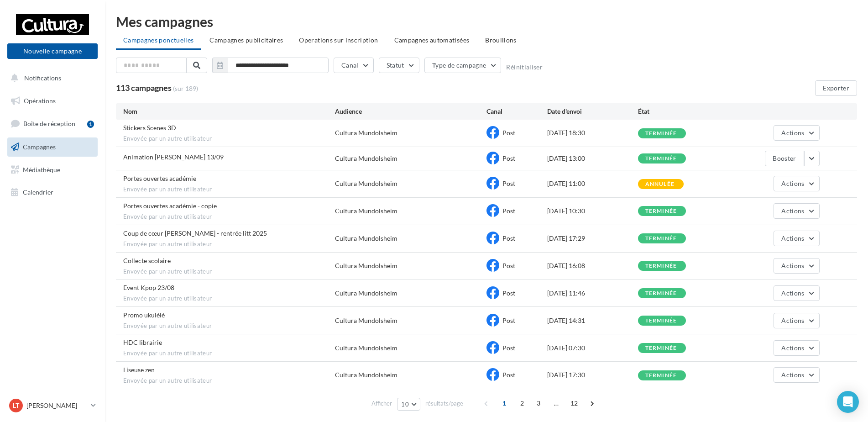 The image size is (868, 422). I want to click on span: Notifications, so click(42, 77).